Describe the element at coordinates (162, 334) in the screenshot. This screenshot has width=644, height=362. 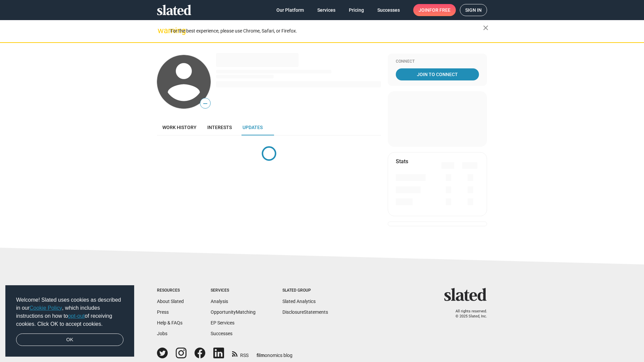
I see `a: Jobs` at that location.